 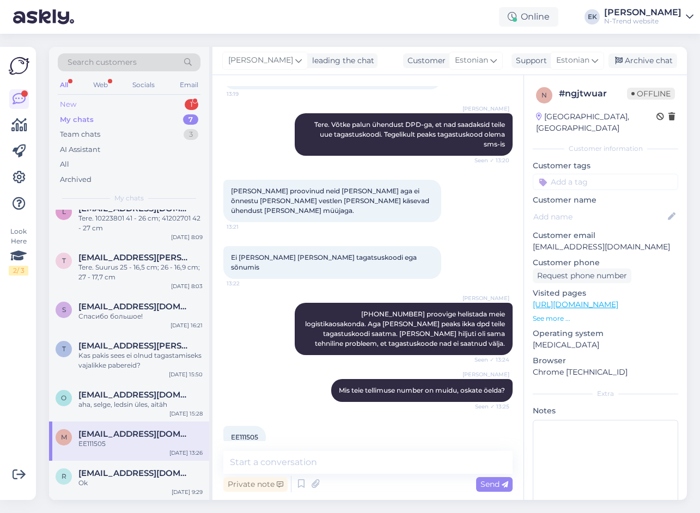 I want to click on div: aha, selge, ledsin üles, aitäh, so click(x=141, y=405).